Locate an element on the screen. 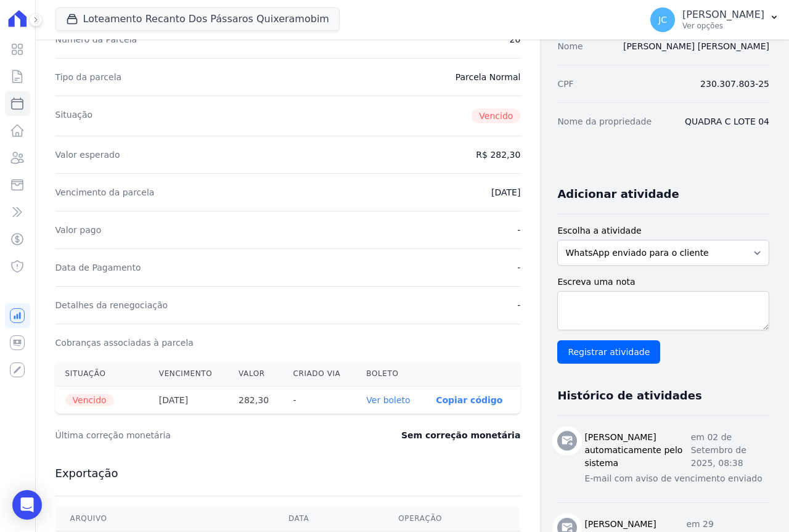 The width and height of the screenshot is (789, 532). p: Copiar código is located at coordinates (469, 400).